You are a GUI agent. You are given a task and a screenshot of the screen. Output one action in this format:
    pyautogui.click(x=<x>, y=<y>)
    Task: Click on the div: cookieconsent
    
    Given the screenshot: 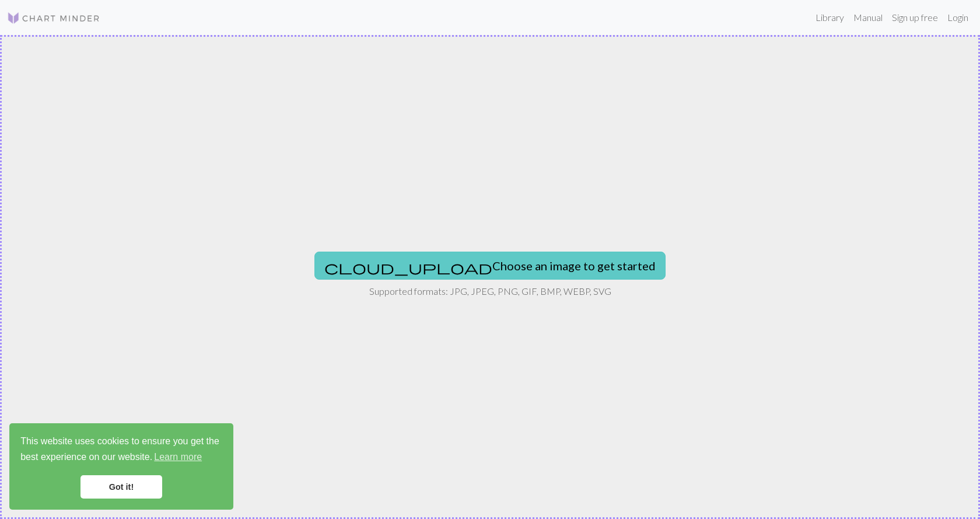 What is the action you would take?
    pyautogui.click(x=121, y=467)
    